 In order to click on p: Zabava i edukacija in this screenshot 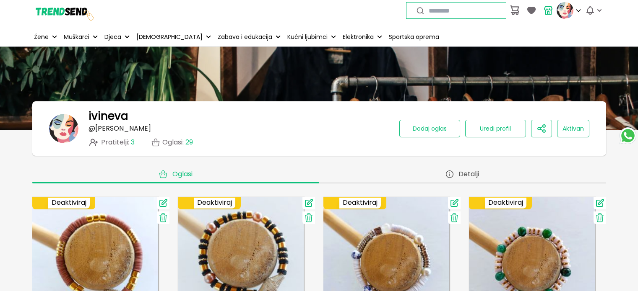, I will do `click(245, 37)`.